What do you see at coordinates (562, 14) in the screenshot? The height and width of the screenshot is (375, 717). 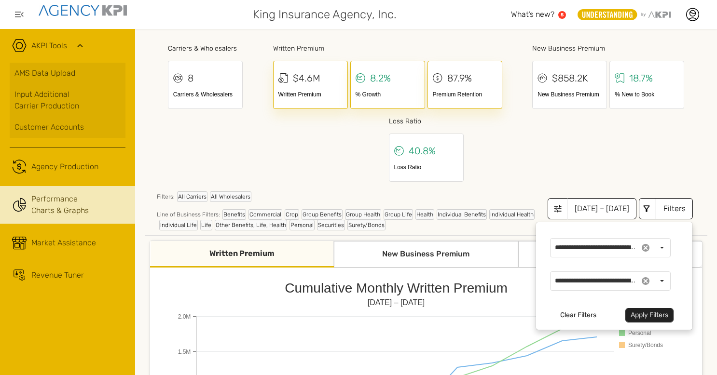 I see `text: 5` at bounding box center [562, 14].